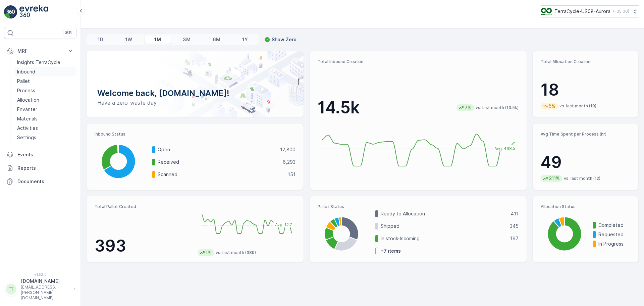 This screenshot has height=306, width=644. What do you see at coordinates (28, 128) in the screenshot?
I see `p: Activities` at bounding box center [28, 128].